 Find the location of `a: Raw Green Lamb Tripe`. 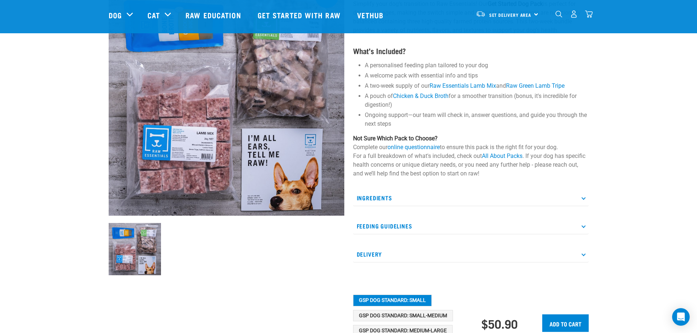

a: Raw Green Lamb Tripe is located at coordinates (535, 86).